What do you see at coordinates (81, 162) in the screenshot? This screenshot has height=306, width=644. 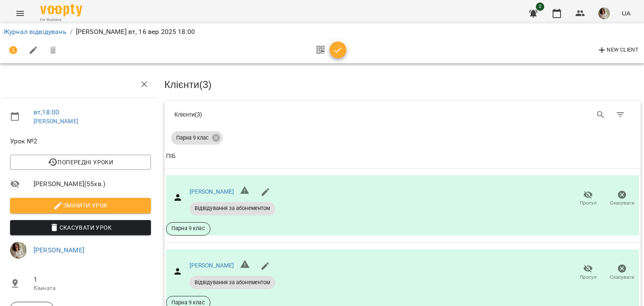 I see `button: Попередні уроки` at bounding box center [81, 162].